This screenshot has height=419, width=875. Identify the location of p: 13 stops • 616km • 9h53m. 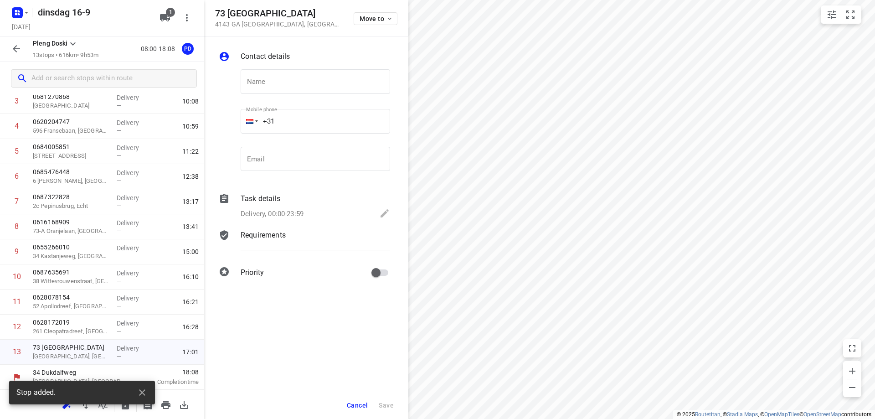
(66, 55).